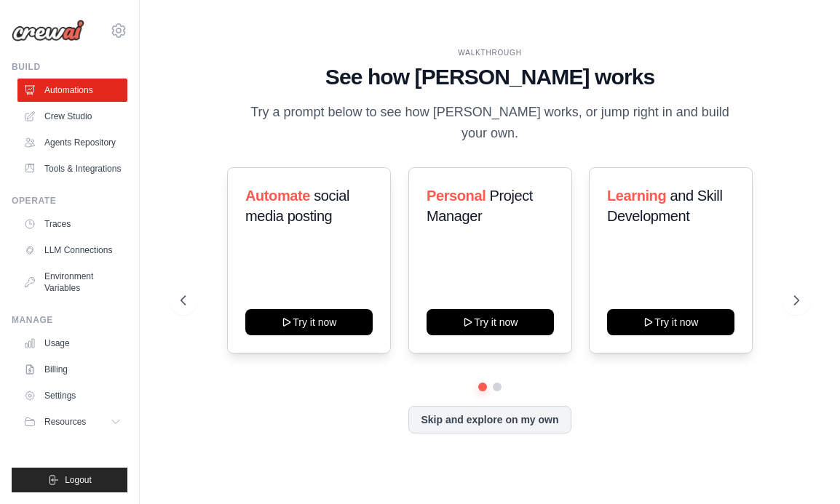  What do you see at coordinates (69, 67) in the screenshot?
I see `div: Build` at bounding box center [69, 67].